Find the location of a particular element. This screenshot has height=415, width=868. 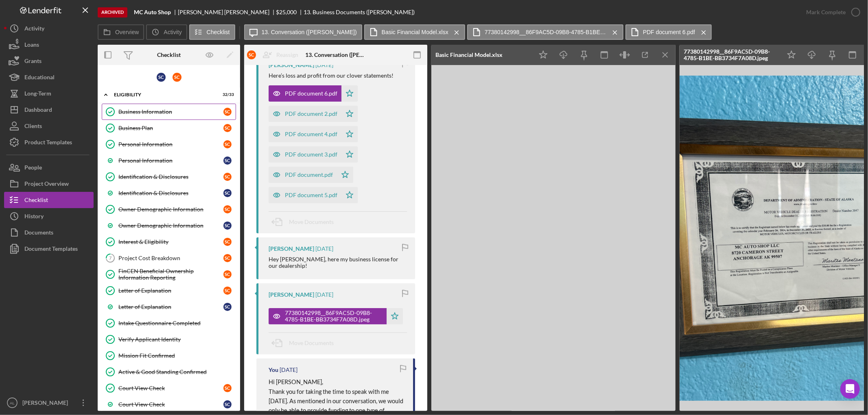

a: FinCEN Beneficial Ownership Information ReportingSC is located at coordinates (169, 275).